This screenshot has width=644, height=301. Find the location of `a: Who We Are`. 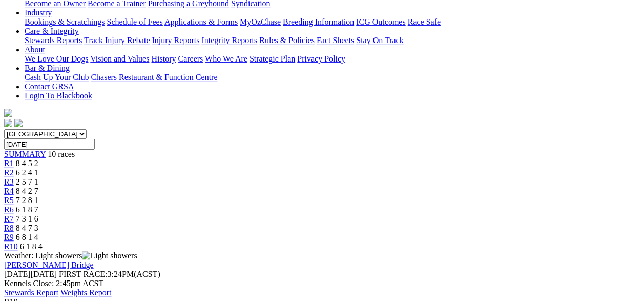

a: Who We Are is located at coordinates (226, 59).